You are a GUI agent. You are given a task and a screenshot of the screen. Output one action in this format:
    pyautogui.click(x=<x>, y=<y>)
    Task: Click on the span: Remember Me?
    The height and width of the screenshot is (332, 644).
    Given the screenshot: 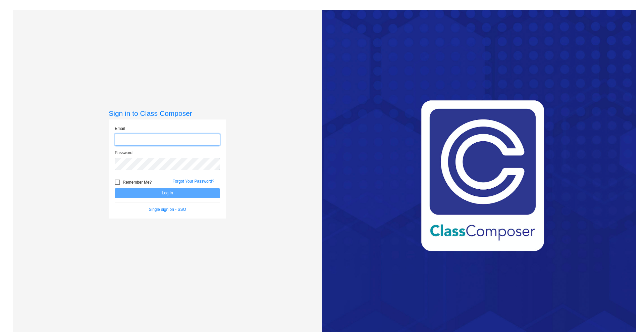 What is the action you would take?
    pyautogui.click(x=137, y=182)
    